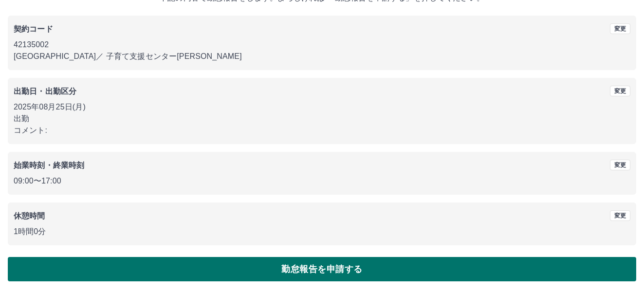  What do you see at coordinates (33, 29) in the screenshot?
I see `b: 契約コード` at bounding box center [33, 29].